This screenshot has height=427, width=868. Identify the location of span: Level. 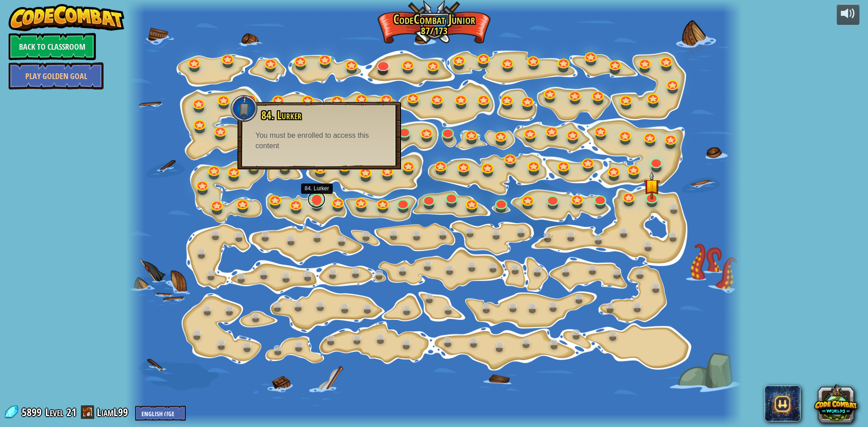
(54, 412).